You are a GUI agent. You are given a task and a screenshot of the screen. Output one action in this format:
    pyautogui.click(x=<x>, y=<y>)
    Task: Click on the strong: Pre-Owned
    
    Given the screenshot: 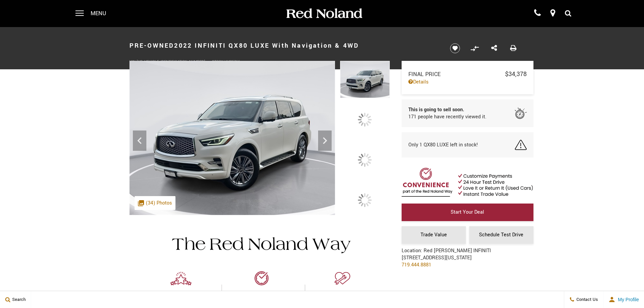 What is the action you would take?
    pyautogui.click(x=152, y=46)
    